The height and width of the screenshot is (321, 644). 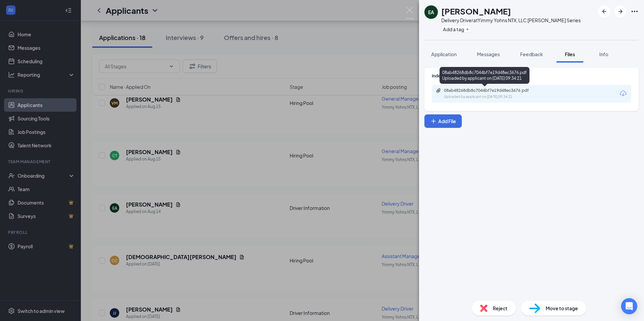 What do you see at coordinates (491, 91) in the screenshot?
I see `div: 08ab48268db8c7044bf7e19d48ec3676.pdf` at bounding box center [491, 91].